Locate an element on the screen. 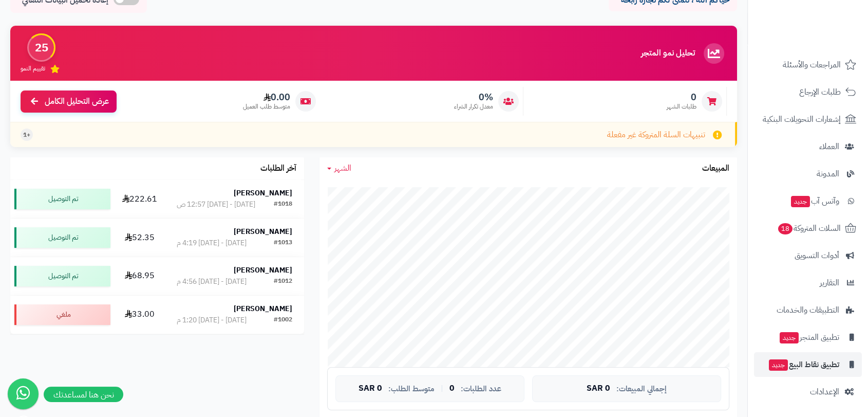 Image resolution: width=868 pixels, height=417 pixels. h3: المبيعات is located at coordinates (715, 168).